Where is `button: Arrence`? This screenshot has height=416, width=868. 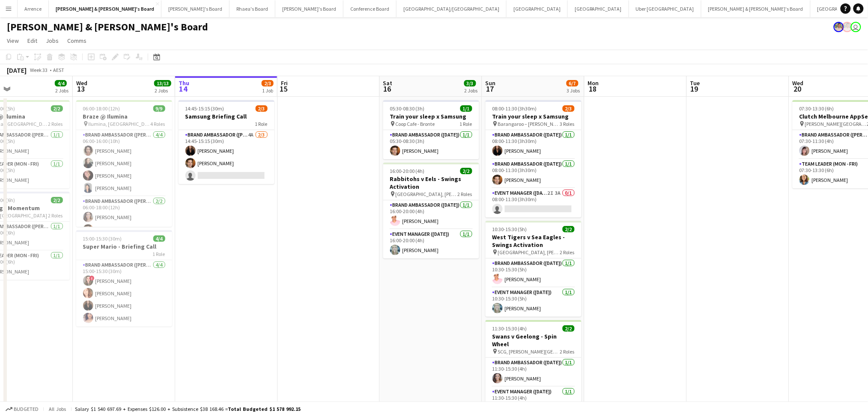
button: Arrence is located at coordinates (33, 8).